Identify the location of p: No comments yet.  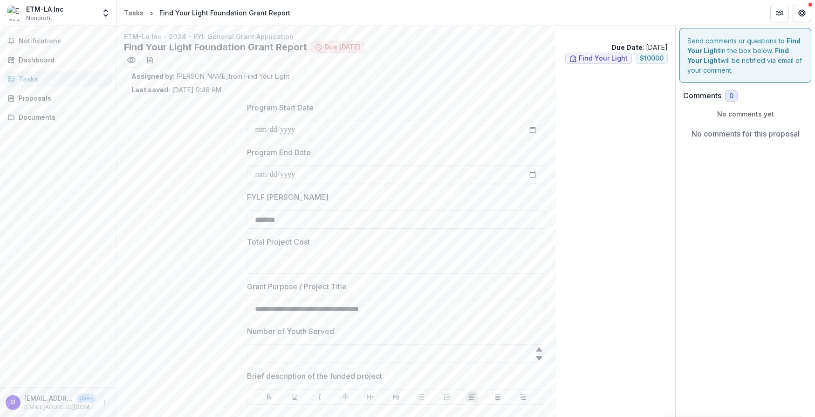
(746, 114).